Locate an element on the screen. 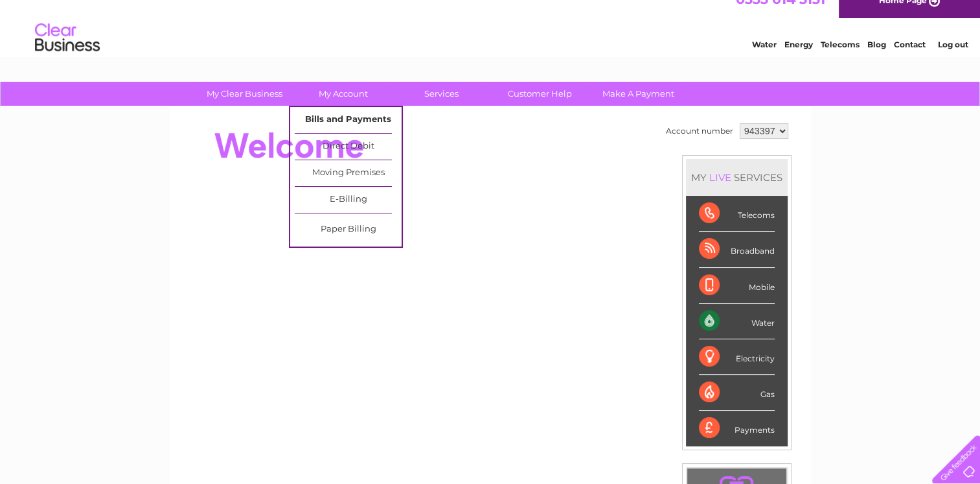  a: Services is located at coordinates (441, 93).